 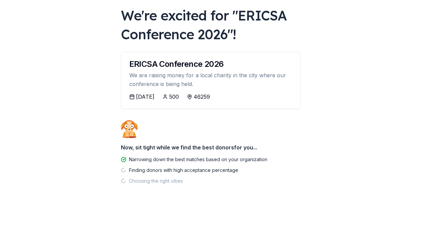 What do you see at coordinates (211, 64) in the screenshot?
I see `div: ERICSA Conference 2026` at bounding box center [211, 64].